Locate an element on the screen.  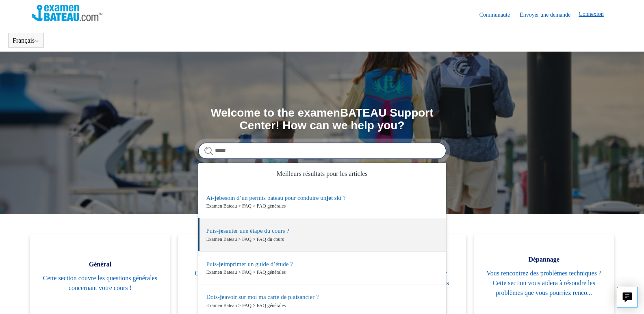
a: Dépannage Vous rencontrez des problèmes techniques ? Cette section vous aidera à résoudre les pro... is located at coordinates (544, 275).